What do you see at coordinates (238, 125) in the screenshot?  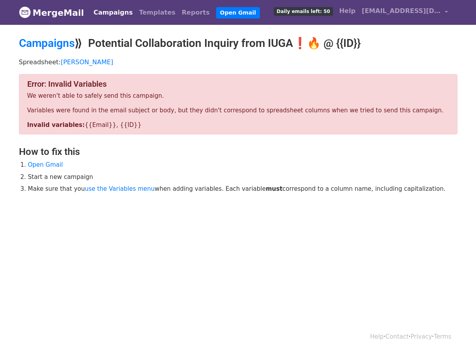 I see `p: {{Email}}, {{ID}}` at bounding box center [238, 125].